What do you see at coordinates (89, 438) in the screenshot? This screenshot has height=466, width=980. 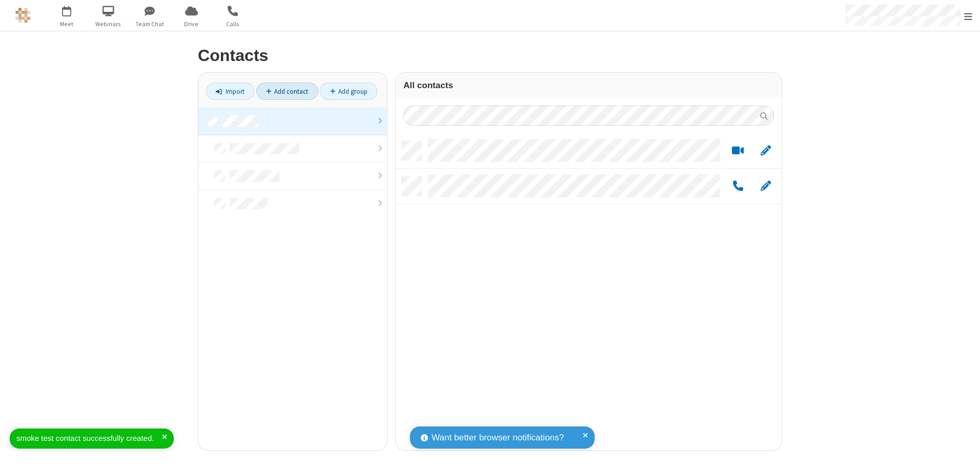 I see `div: smoke test contact successfully created.` at bounding box center [89, 438].